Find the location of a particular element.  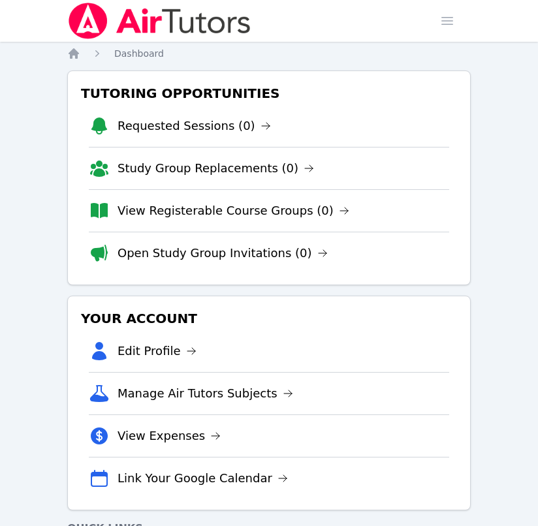

h3: Your Account is located at coordinates (269, 319).